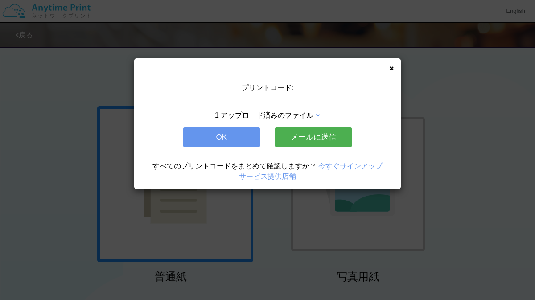 This screenshot has height=300, width=535. Describe the element at coordinates (222, 137) in the screenshot. I see `button: OK` at that location.